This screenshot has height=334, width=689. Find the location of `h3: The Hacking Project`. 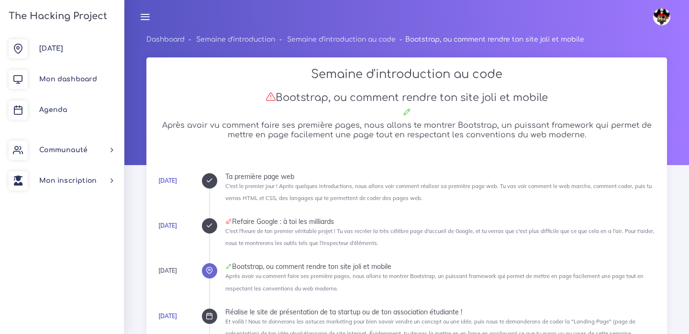

h3: The Hacking Project is located at coordinates (56, 16).